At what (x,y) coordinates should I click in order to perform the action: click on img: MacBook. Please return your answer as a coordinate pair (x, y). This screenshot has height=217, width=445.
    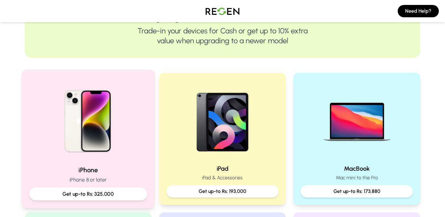
    Looking at the image, I should click on (357, 120).